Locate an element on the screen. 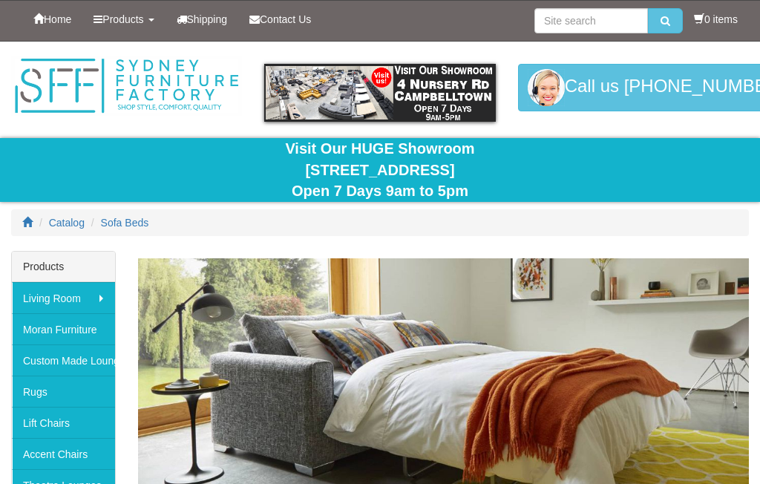 This screenshot has height=484, width=760. a: Shipping is located at coordinates (202, 19).